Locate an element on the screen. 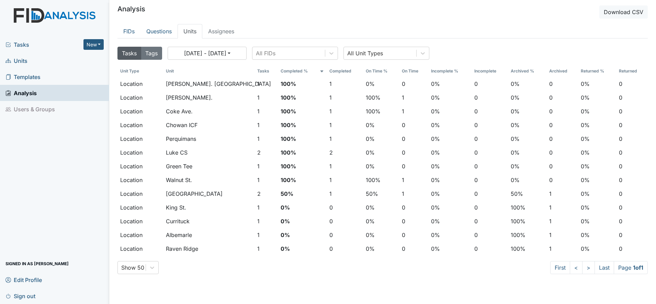 The width and height of the screenshot is (656, 304). span: Templates is located at coordinates (23, 77).